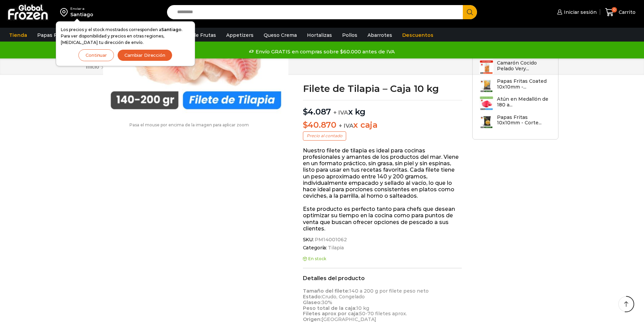  What do you see at coordinates (196, 35) in the screenshot?
I see `a: Pulpa de Frutas` at bounding box center [196, 35].